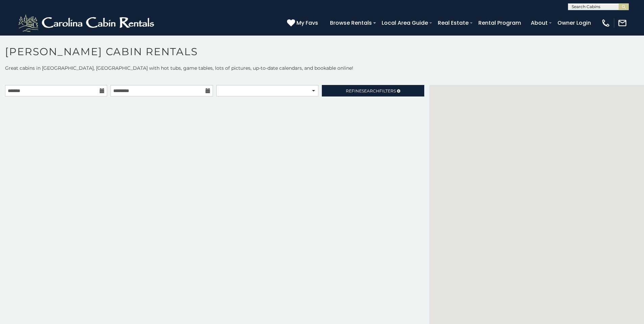 The width and height of the screenshot is (644, 324). Describe the element at coordinates (371, 91) in the screenshot. I see `span: Refine Filters` at that location.